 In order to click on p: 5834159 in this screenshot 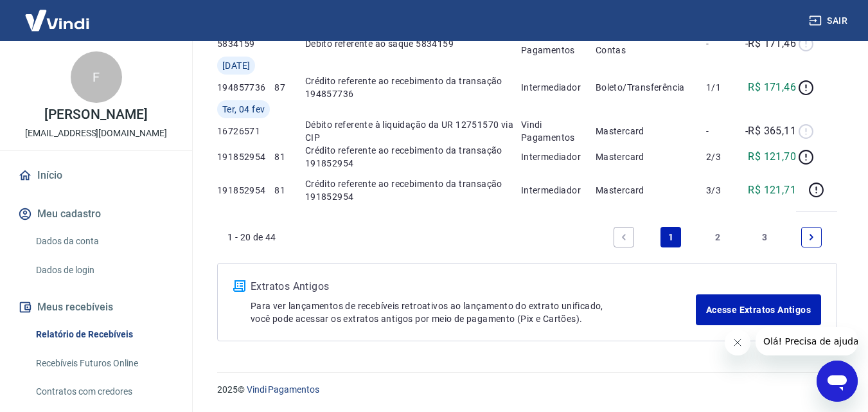, I will do `click(245, 43)`.